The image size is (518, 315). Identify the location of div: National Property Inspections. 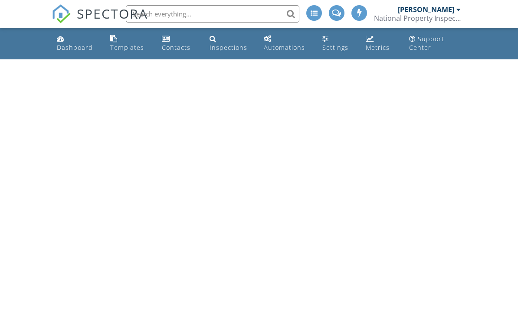
(417, 18).